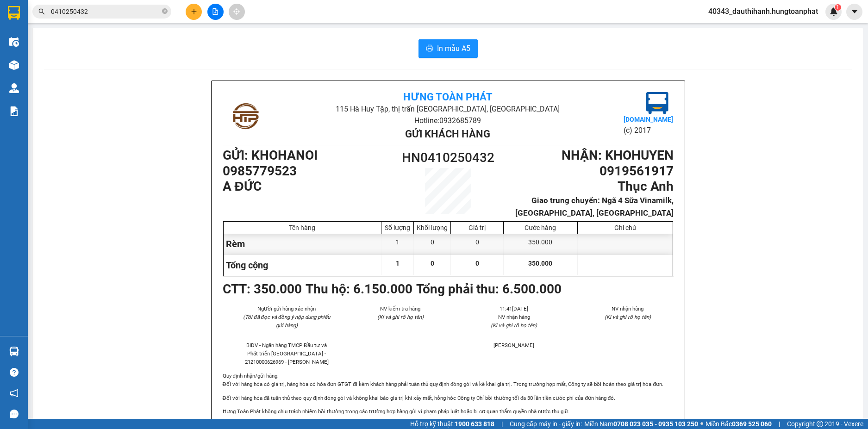 The height and width of the screenshot is (429, 868). What do you see at coordinates (400, 309) in the screenshot?
I see `li: NV kiểm tra hàng` at bounding box center [400, 309].